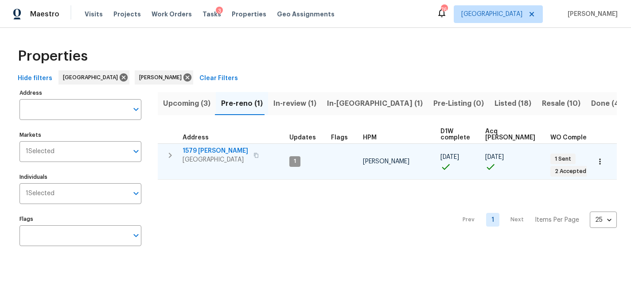 Image resolution: width=631 pixels, height=289 pixels. Describe the element at coordinates (303, 138) in the screenshot. I see `span: Updates` at that location.